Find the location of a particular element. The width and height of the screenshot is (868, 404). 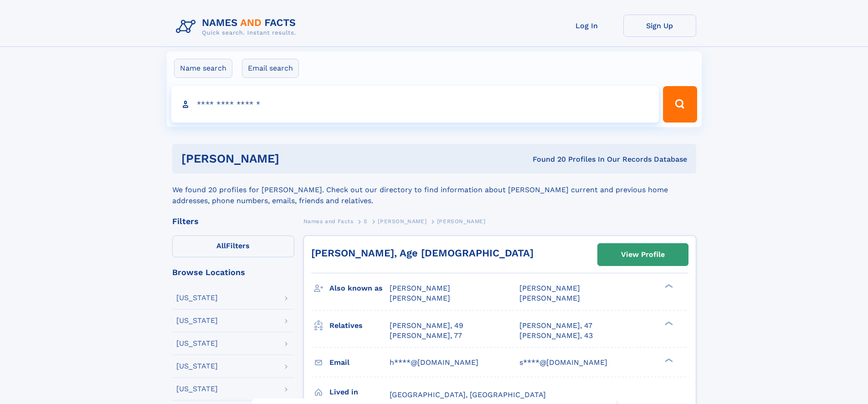

div: Browse Locations is located at coordinates (233, 272).